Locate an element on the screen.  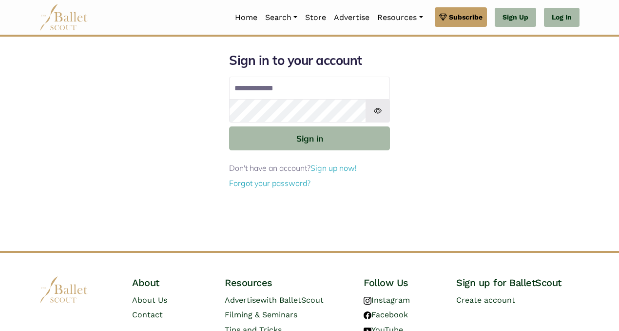
a: Sign up now! is located at coordinates (333, 168).